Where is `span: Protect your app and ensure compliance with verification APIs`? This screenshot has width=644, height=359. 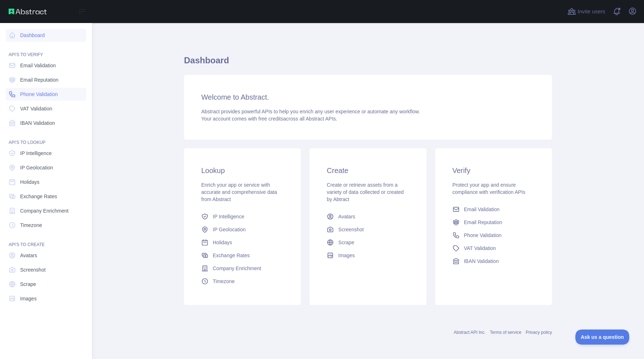 span: Protect your app and ensure compliance with verification APIs is located at coordinates (489, 188).